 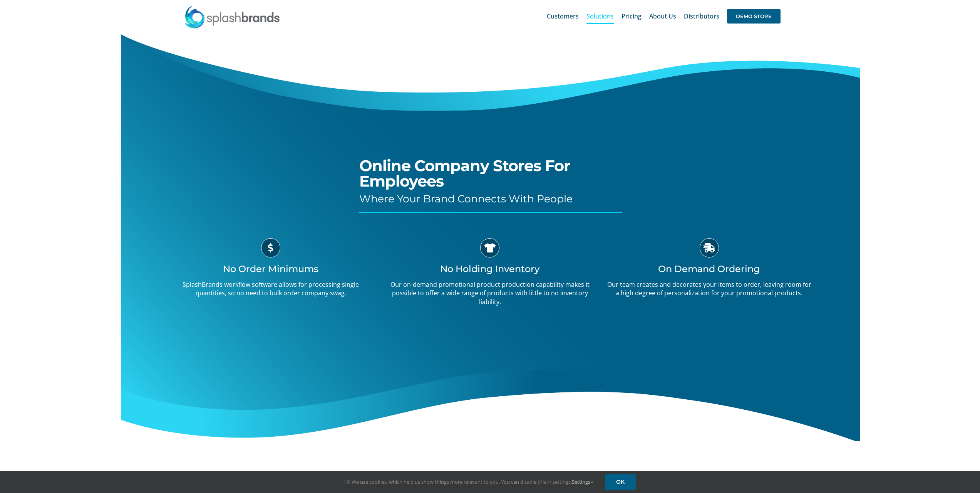 I want to click on a: DEMO STORE, so click(x=754, y=16).